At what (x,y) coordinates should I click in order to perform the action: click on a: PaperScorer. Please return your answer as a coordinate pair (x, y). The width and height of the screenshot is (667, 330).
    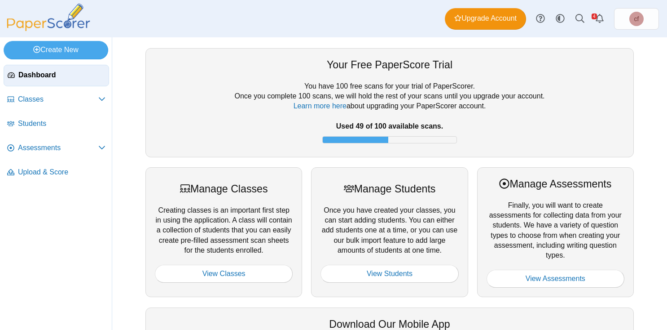
    Looking at the image, I should click on (48, 28).